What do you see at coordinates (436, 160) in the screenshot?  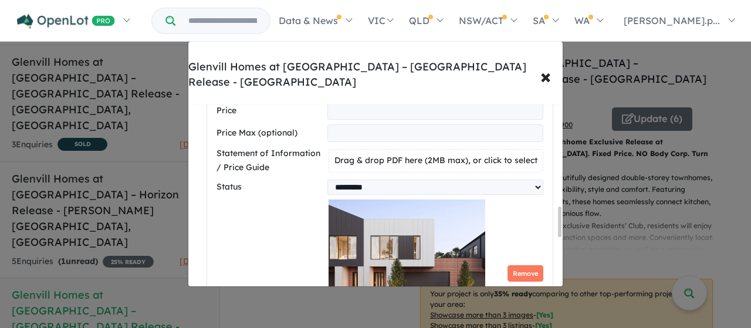 I see `span: Drag & drop PDF here (2MB max), or click to select` at bounding box center [436, 160].